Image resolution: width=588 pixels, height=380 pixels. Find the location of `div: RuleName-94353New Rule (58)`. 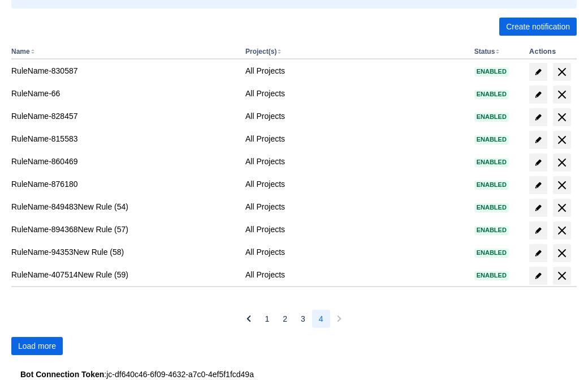

div: RuleName-94353New Rule (58) is located at coordinates (124, 251).